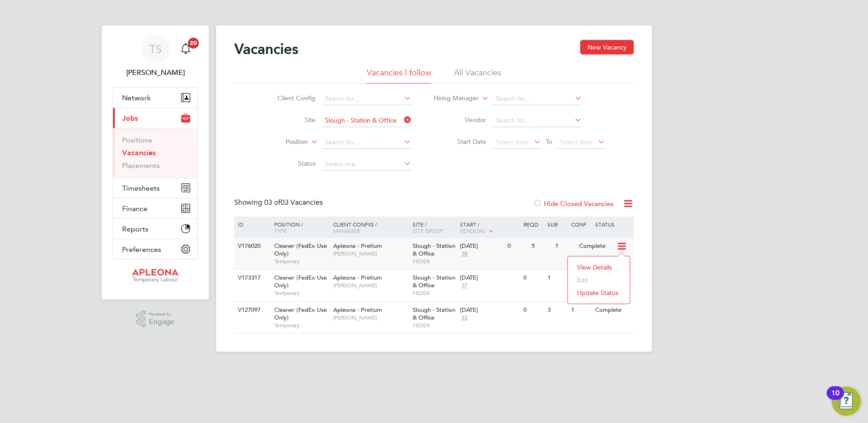 This screenshot has height=423, width=868. Describe the element at coordinates (289, 120) in the screenshot. I see `label: Site` at that location.